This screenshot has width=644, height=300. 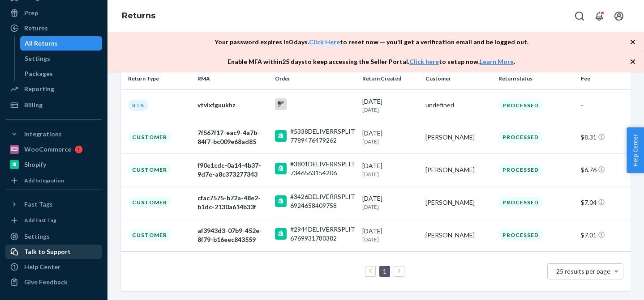 What do you see at coordinates (232, 236) in the screenshot?
I see `div: af3943d3-07b9-452e-8f79-b16eec843559` at bounding box center [232, 236].